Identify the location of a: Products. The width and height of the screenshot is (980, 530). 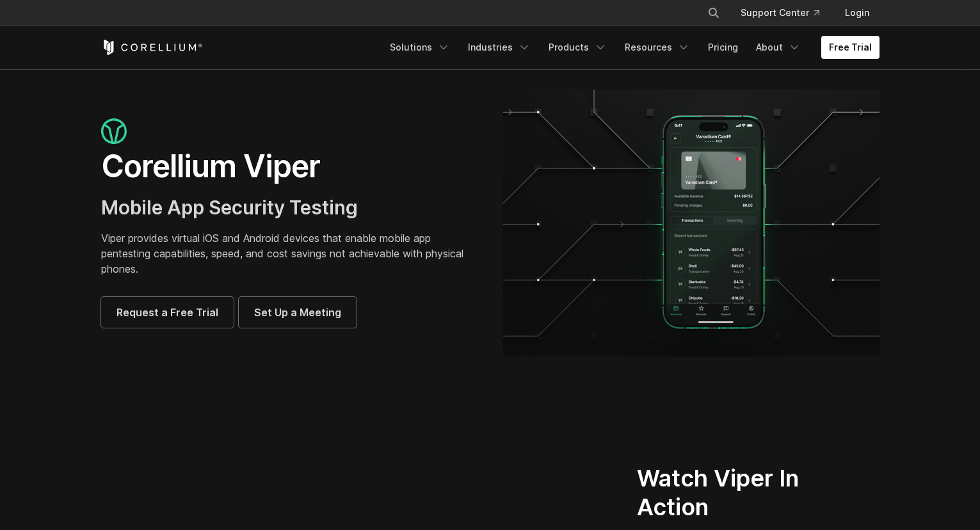
(578, 48).